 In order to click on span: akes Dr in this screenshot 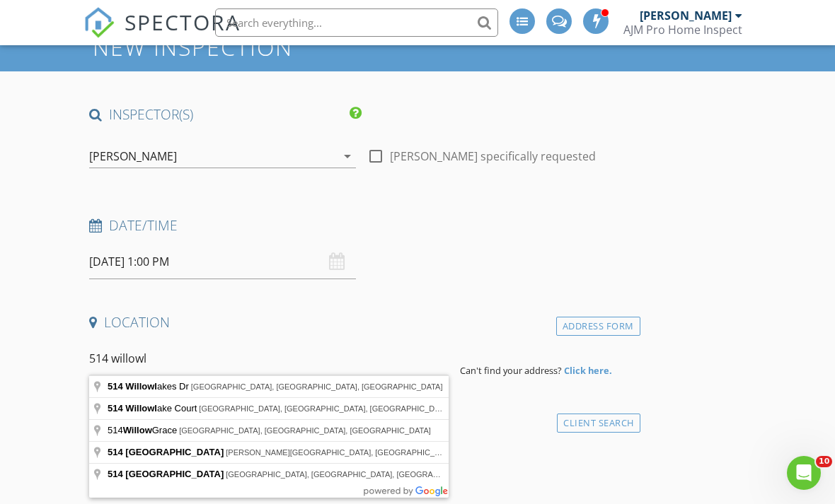, I will do `click(150, 386)`.